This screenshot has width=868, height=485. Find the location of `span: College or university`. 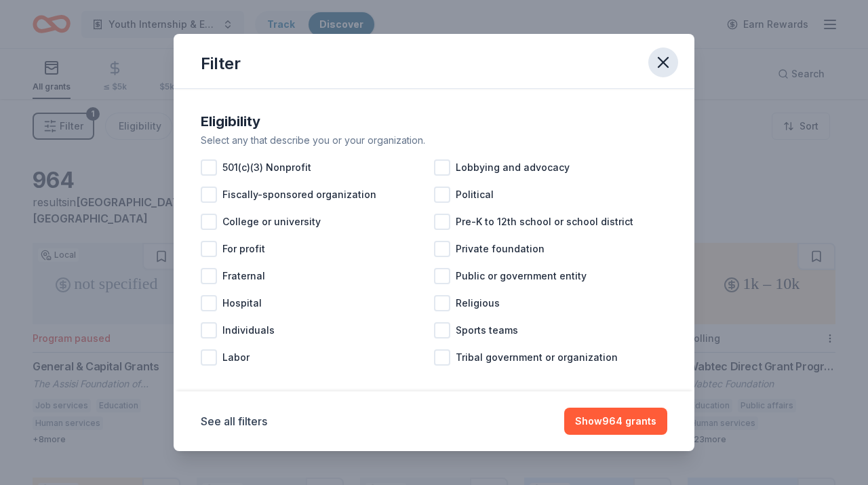

span: College or university is located at coordinates (272, 221).